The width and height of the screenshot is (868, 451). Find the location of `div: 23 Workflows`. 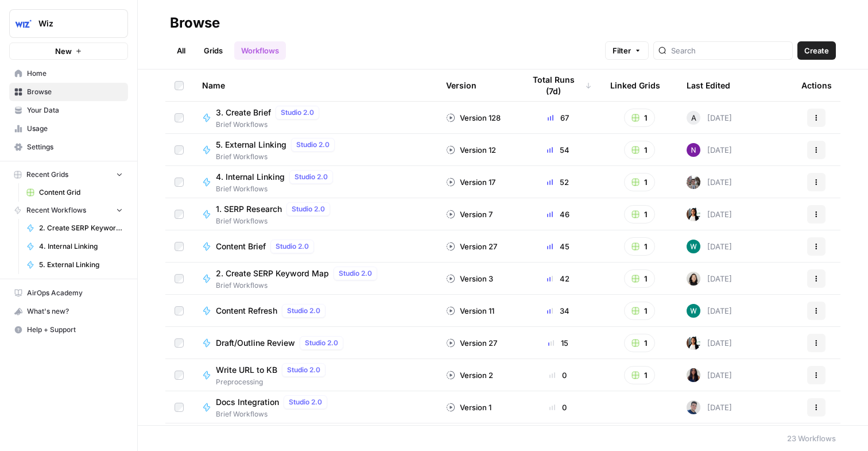

div: 23 Workflows is located at coordinates (811, 439).